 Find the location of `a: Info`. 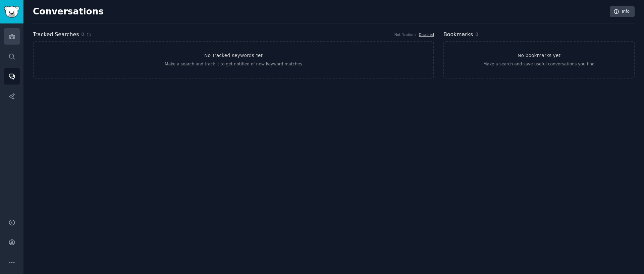

a: Info is located at coordinates (622, 11).